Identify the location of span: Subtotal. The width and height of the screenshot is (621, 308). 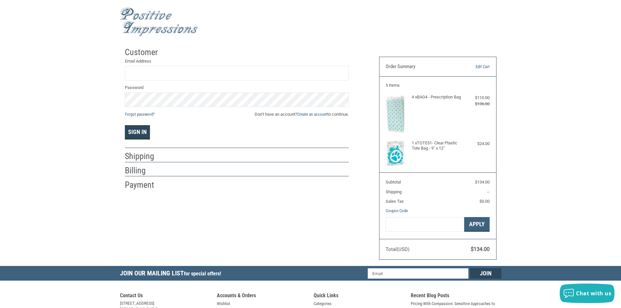
(393, 182).